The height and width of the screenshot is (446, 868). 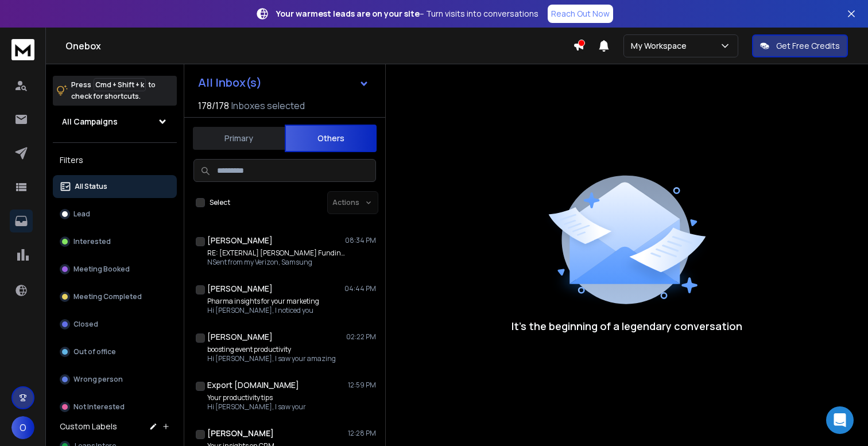 I want to click on p: Wrong person, so click(x=98, y=379).